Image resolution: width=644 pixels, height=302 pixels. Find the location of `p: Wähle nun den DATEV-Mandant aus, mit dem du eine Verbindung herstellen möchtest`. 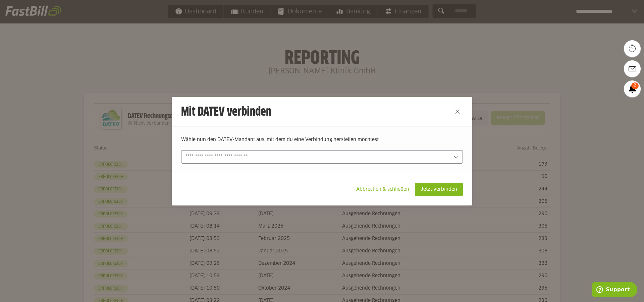

p: Wähle nun den DATEV-Mandant aus, mit dem du eine Verbindung herstellen möchtest is located at coordinates (322, 140).